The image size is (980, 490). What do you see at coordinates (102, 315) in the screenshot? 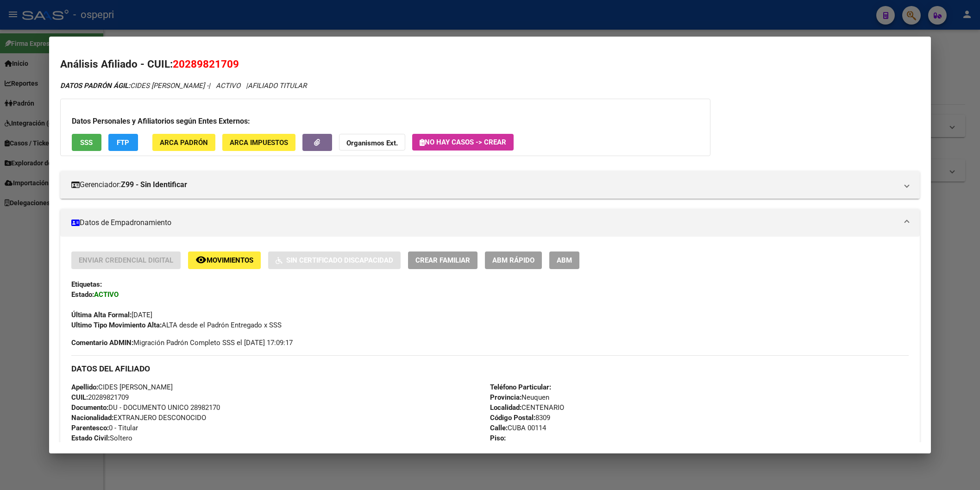
I see `strong: Última Alta Formal:` at bounding box center [102, 315].